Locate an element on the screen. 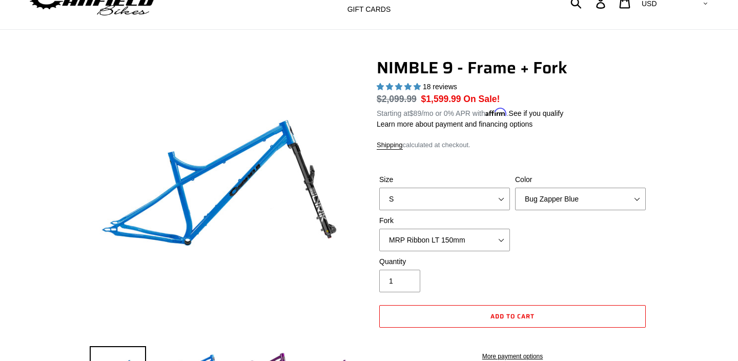 This screenshot has height=361, width=738. a: Learn more about payment and financing options is located at coordinates (455, 124).